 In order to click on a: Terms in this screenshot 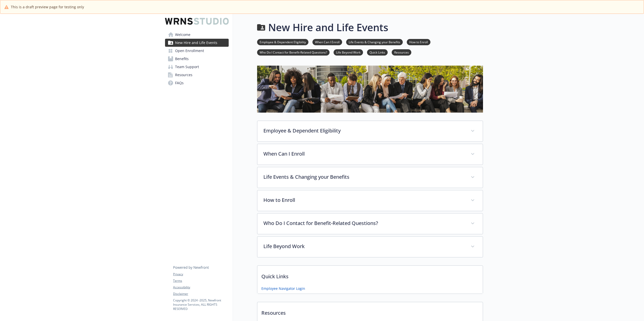, I will do `click(201, 281)`.